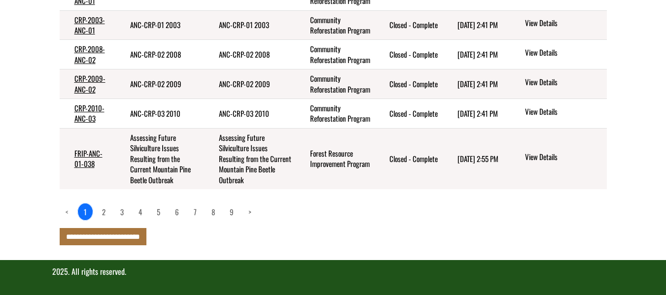 The height and width of the screenshot is (295, 666). Describe the element at coordinates (87, 114) in the screenshot. I see `td: CRP-2010-ANC-03` at that location.